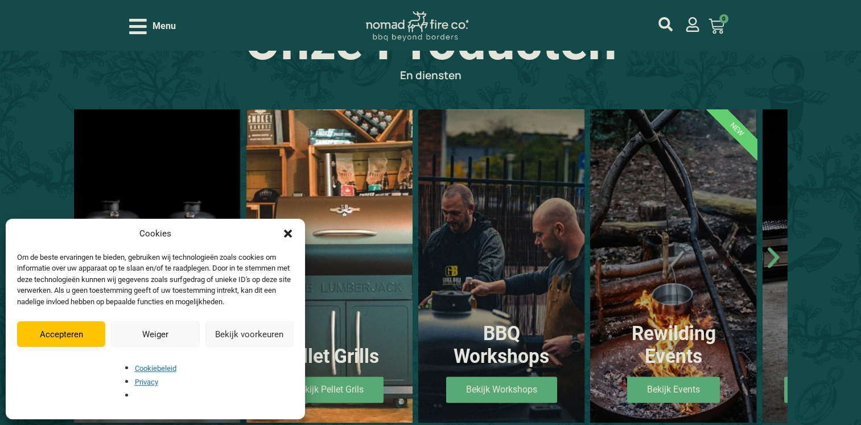 This screenshot has height=425, width=861. I want to click on h2: BBQ Workshops, so click(501, 345).